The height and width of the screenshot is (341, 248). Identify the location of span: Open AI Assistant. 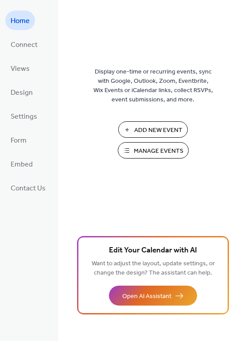
(147, 297).